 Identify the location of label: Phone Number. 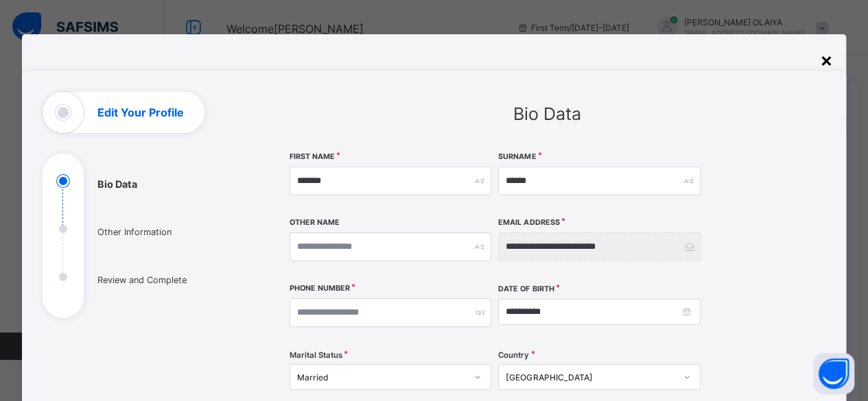
(320, 288).